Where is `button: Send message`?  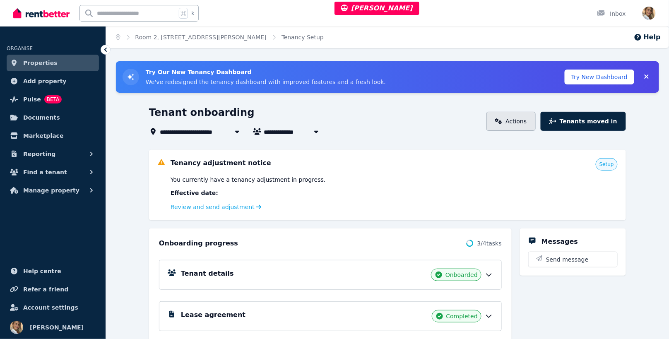 button: Send message is located at coordinates (573, 259).